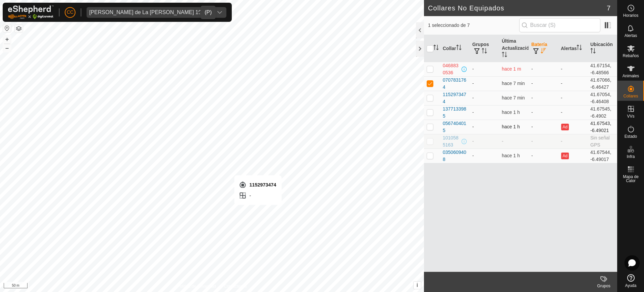 Image resolution: width=644 pixels, height=292 pixels. I want to click on button: Capas del Mapa, so click(19, 29).